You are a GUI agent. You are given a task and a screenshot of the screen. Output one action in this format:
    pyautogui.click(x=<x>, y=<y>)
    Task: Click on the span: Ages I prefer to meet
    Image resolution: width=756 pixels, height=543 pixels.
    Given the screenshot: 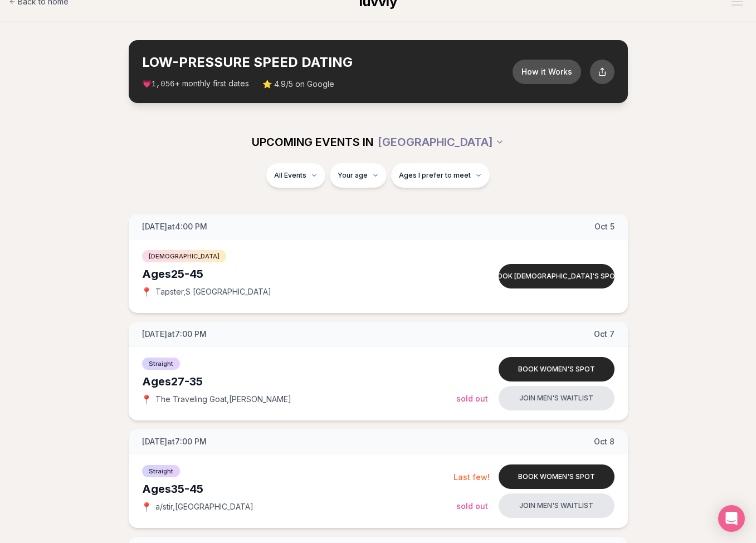 What is the action you would take?
    pyautogui.click(x=435, y=175)
    